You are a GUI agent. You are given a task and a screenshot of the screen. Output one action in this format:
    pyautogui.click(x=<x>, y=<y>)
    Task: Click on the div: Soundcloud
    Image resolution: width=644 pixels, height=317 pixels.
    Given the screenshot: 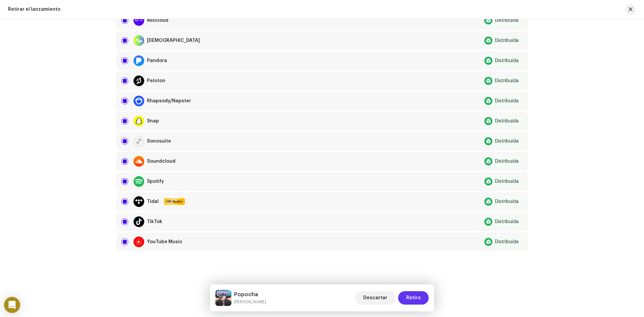 What is the action you would take?
    pyautogui.click(x=161, y=162)
    